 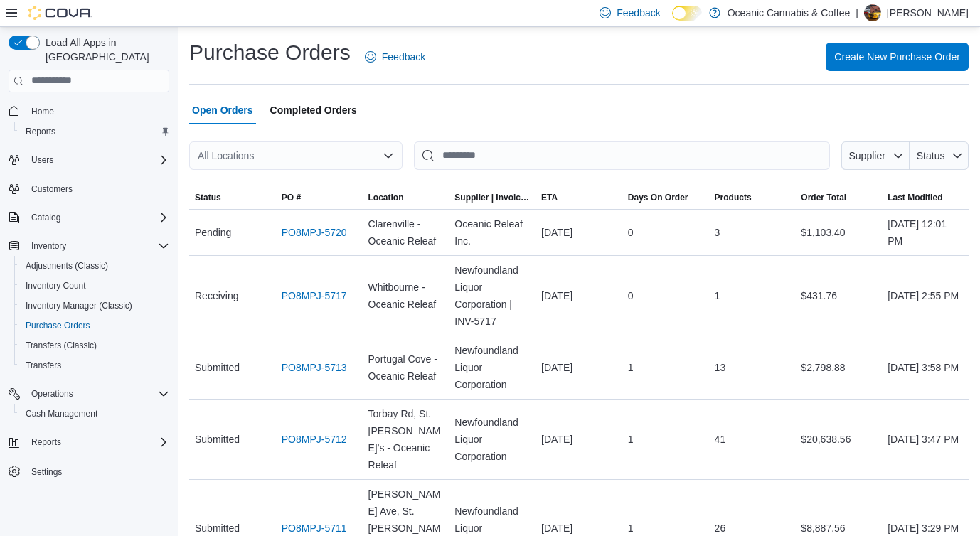 I want to click on div: Newfoundland Liquor Corporation | INV-5717, so click(x=492, y=296).